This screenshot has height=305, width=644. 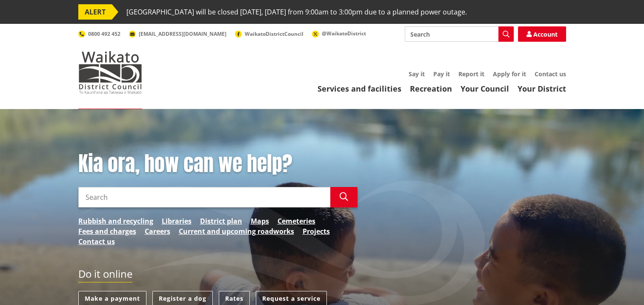 I want to click on a: 0800 492 452, so click(x=99, y=34).